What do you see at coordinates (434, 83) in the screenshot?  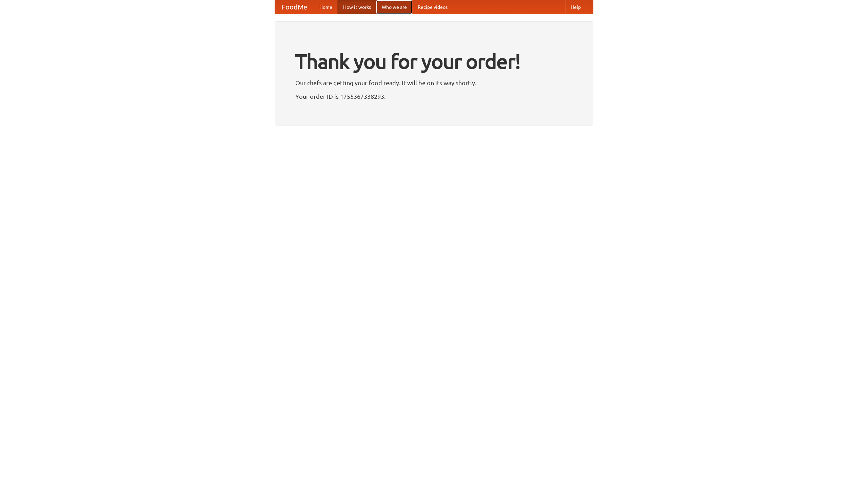 I see `p: Our chefs are getting your food ready. It will be on its way shortly.` at bounding box center [434, 83].